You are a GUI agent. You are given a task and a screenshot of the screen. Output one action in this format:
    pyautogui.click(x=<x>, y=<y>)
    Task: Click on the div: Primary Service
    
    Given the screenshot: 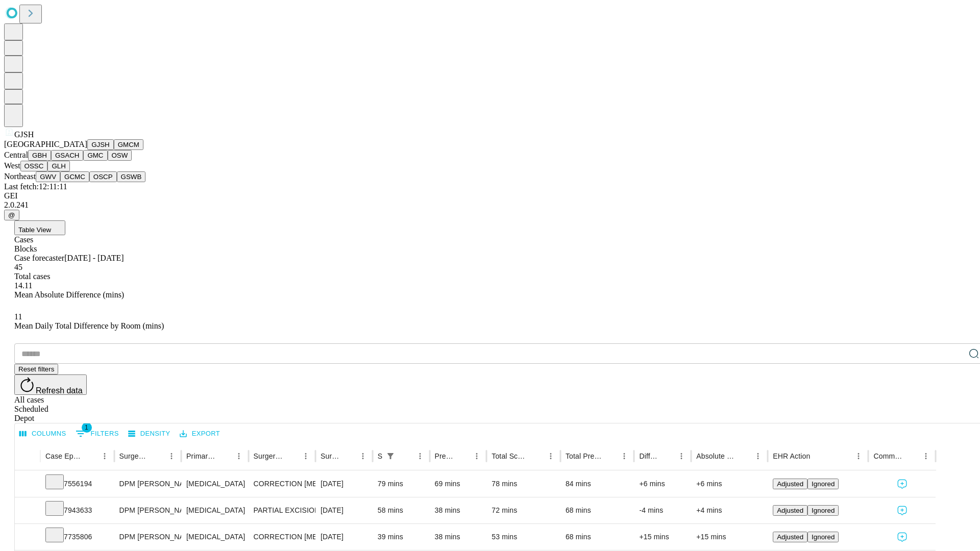 What is the action you would take?
    pyautogui.click(x=201, y=456)
    